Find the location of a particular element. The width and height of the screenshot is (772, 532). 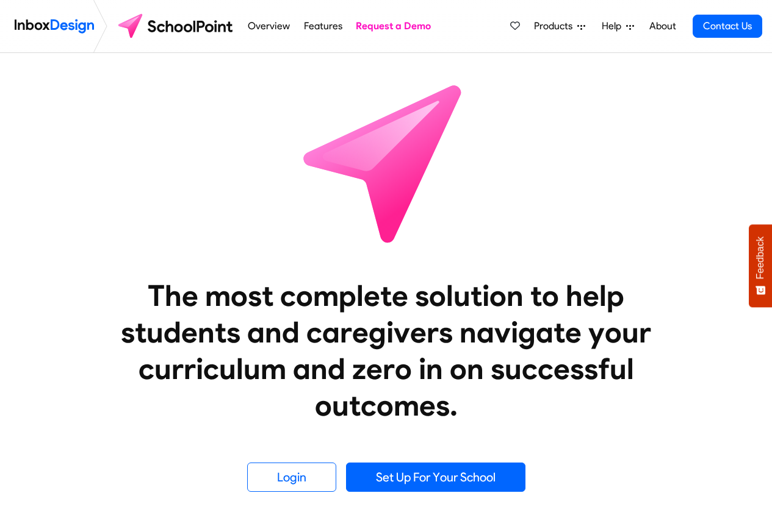

a: Products is located at coordinates (560, 27).